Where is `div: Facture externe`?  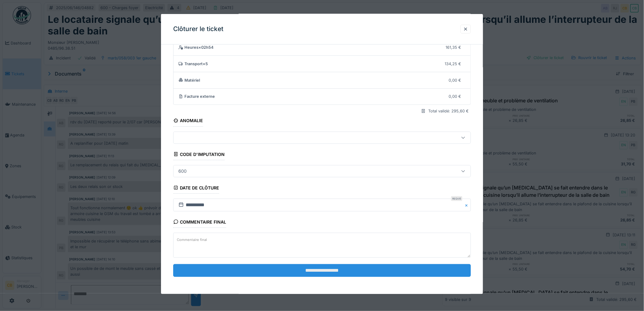 div: Facture externe is located at coordinates (312, 96).